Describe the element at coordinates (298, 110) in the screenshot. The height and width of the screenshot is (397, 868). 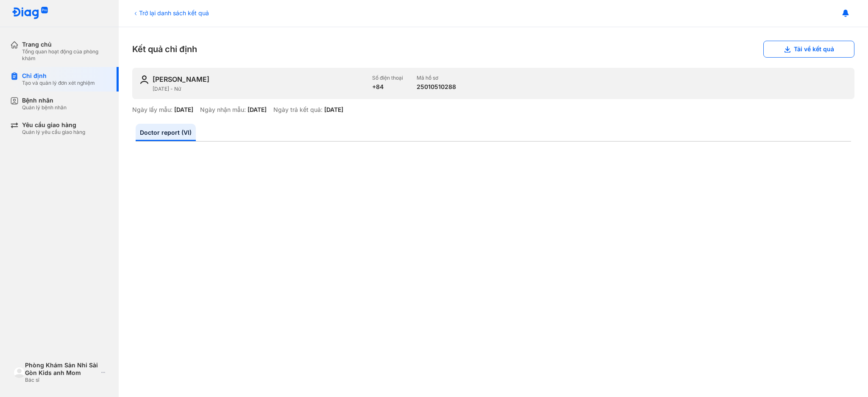
I see `div: Ngày trả kết quả:` at that location.